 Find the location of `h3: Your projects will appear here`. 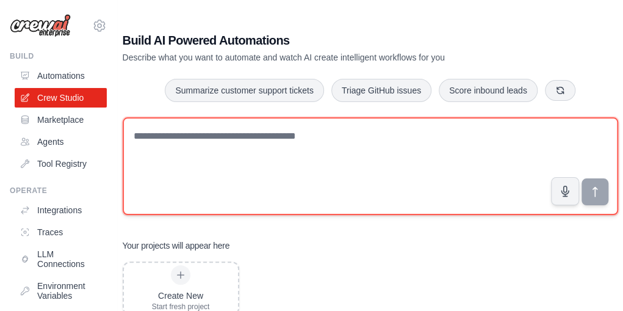

h3: Your projects will appear here is located at coordinates (176, 245).